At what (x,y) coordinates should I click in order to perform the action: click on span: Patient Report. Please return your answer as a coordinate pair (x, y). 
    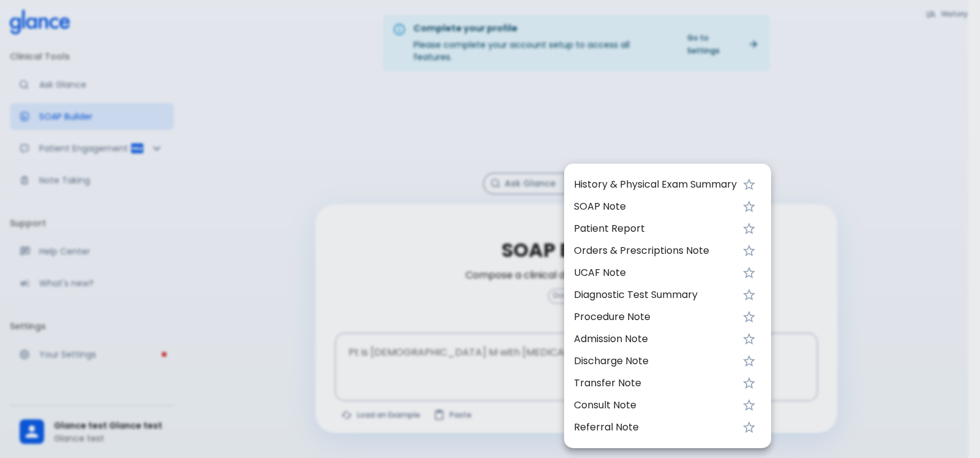
    Looking at the image, I should click on (656, 229).